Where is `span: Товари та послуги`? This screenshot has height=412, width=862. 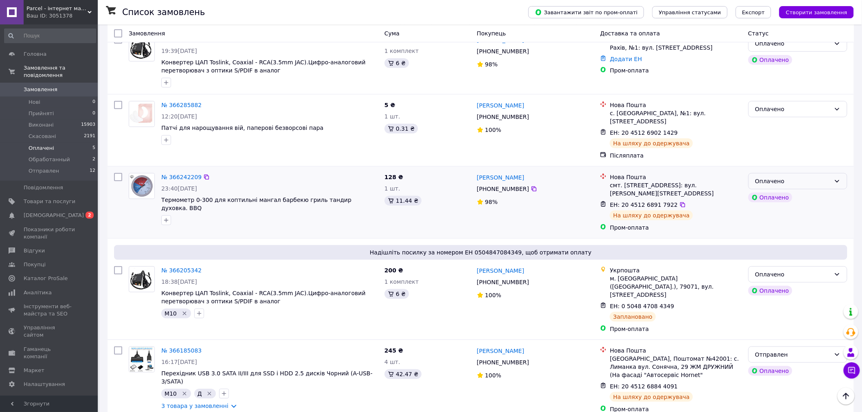
span: Товари та послуги is located at coordinates (49, 202).